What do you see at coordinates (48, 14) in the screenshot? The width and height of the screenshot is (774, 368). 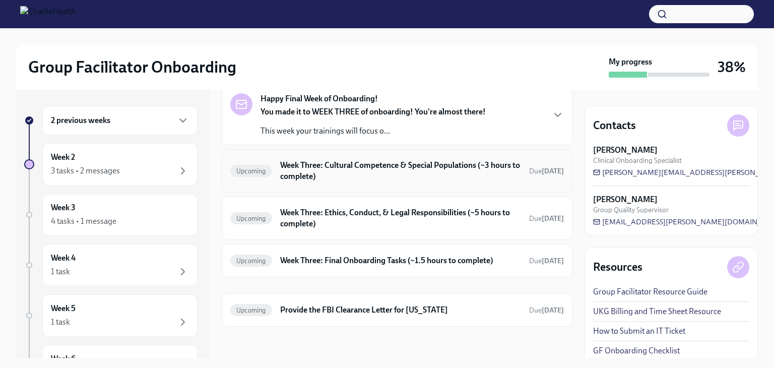 I see `img: CharlieHealth` at bounding box center [48, 14].